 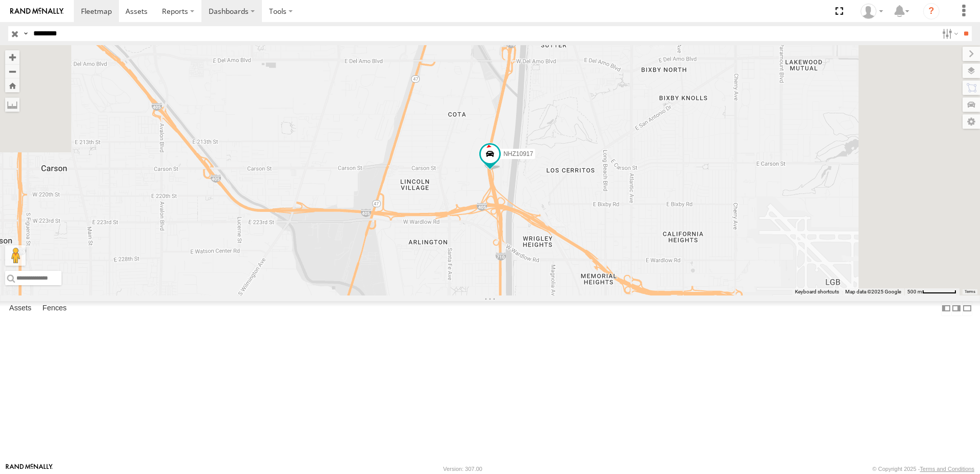 I want to click on button: Zoom out, so click(x=12, y=71).